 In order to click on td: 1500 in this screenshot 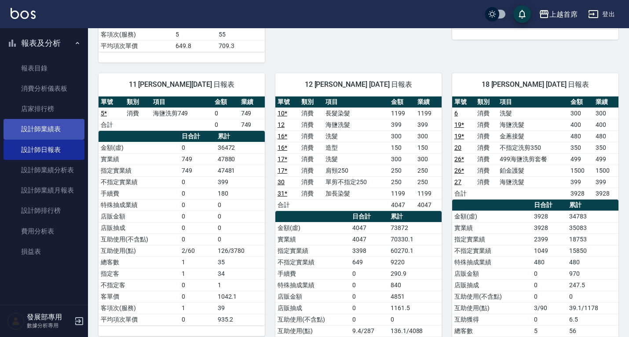, I will do `click(606, 170)`.